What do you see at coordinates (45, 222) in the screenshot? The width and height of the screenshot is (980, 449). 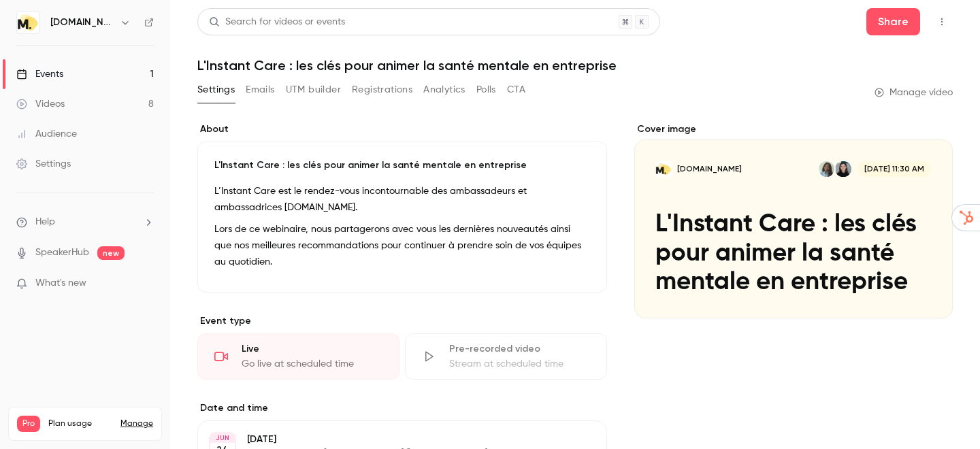 I see `span: Help` at bounding box center [45, 222].